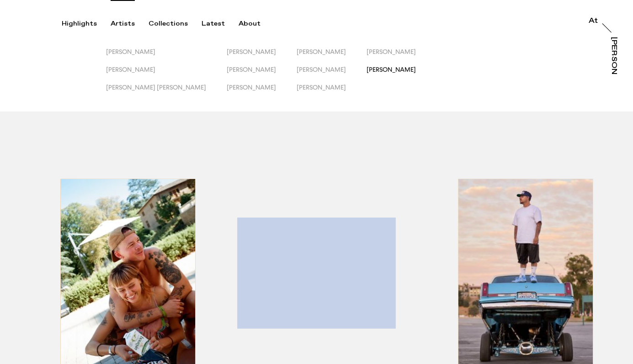 The height and width of the screenshot is (364, 633). I want to click on div: About, so click(249, 24).